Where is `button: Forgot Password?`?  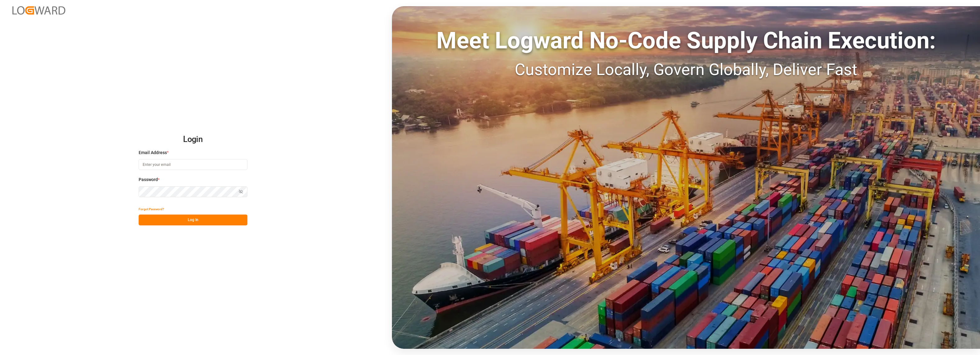
button: Forgot Password? is located at coordinates (151, 209).